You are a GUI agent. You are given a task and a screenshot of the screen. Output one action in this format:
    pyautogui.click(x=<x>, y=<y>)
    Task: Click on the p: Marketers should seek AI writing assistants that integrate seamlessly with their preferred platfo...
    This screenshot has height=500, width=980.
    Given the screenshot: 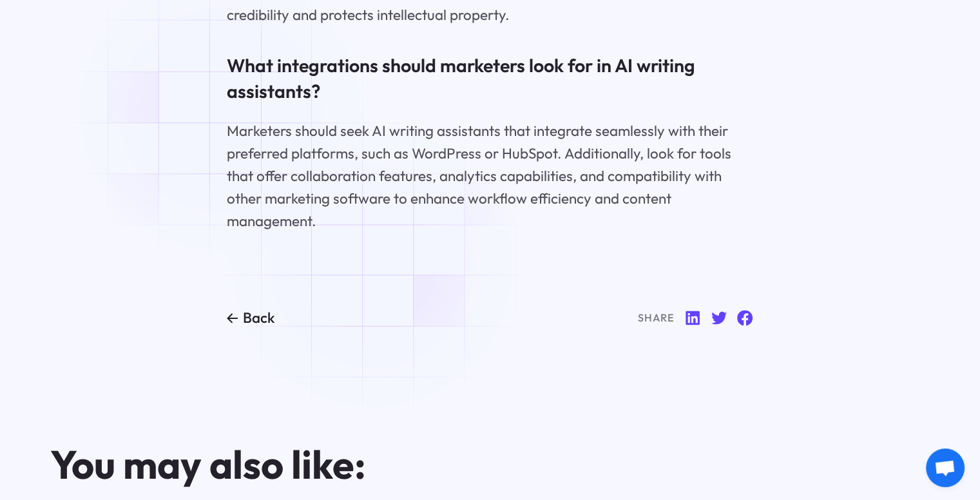 What is the action you would take?
    pyautogui.click(x=490, y=176)
    